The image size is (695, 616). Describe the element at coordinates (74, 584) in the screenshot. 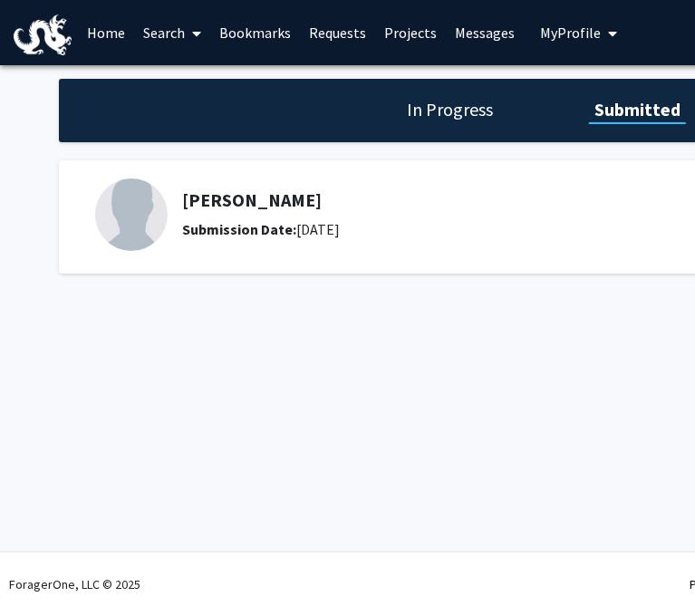

I see `div: ForagerOne, LLC © 2025` at that location.